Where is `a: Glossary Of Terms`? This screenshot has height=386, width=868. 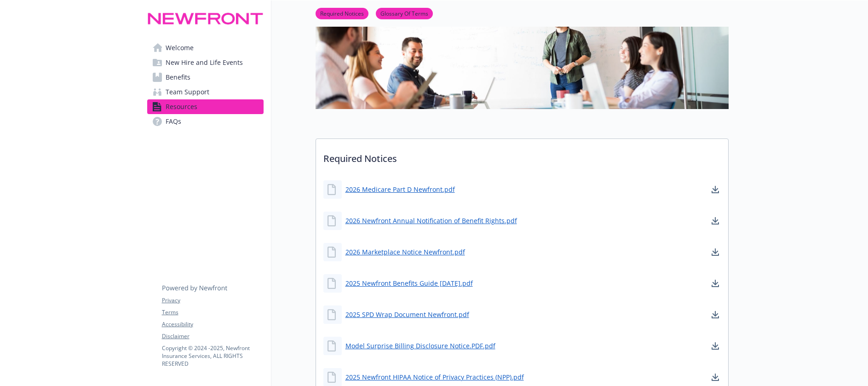
a: Glossary Of Terms is located at coordinates (405, 13).